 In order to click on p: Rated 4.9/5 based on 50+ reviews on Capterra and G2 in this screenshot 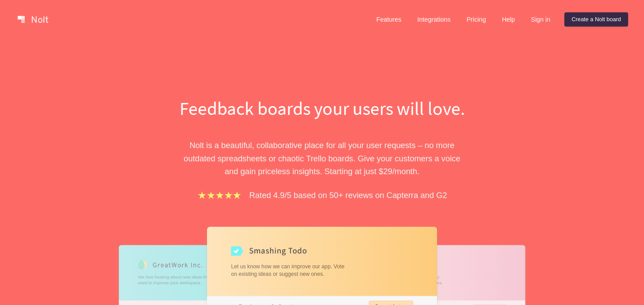, I will do `click(348, 195)`.